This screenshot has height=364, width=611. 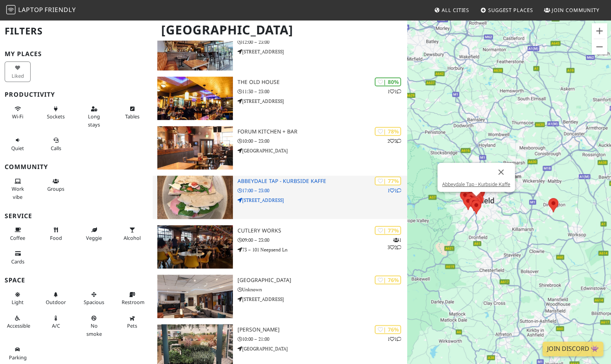 What do you see at coordinates (455, 10) in the screenshot?
I see `span: All Cities` at bounding box center [455, 10].